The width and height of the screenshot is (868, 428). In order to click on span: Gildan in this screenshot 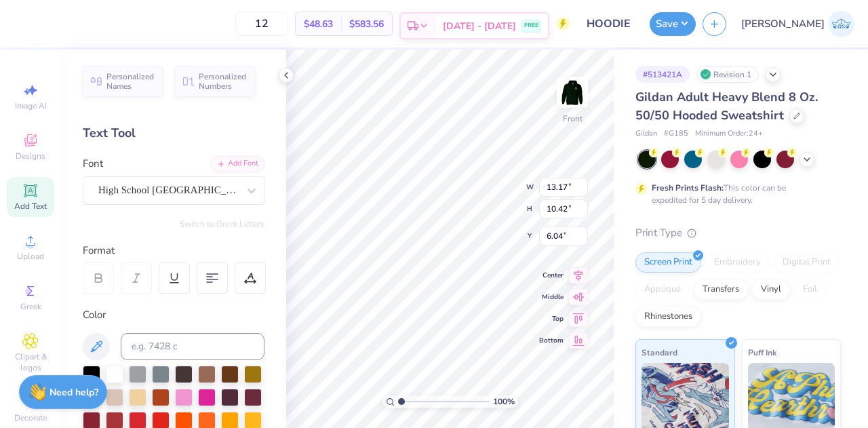, I will do `click(646, 133)`.